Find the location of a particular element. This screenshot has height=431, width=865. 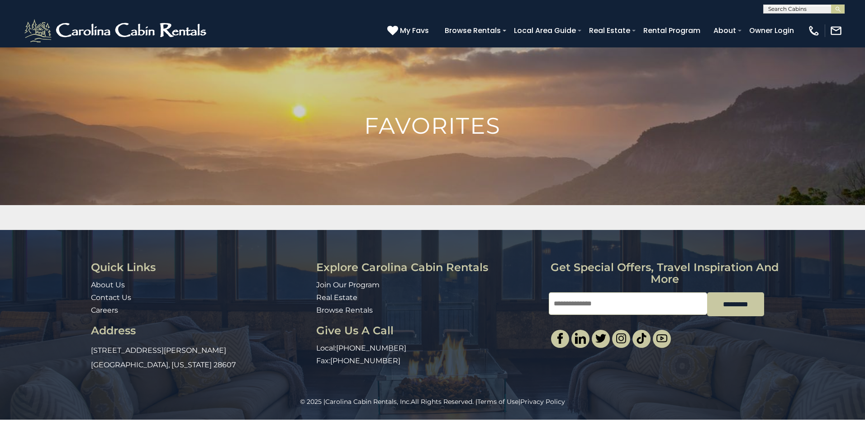

span: © 2025 | is located at coordinates (355, 402).